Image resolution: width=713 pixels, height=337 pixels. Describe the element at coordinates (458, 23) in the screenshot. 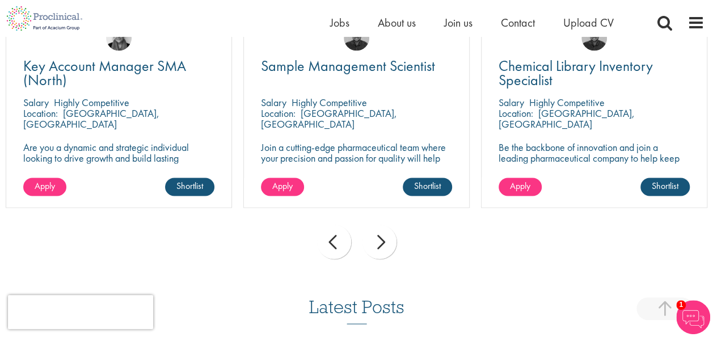

I see `a: Join us` at that location.